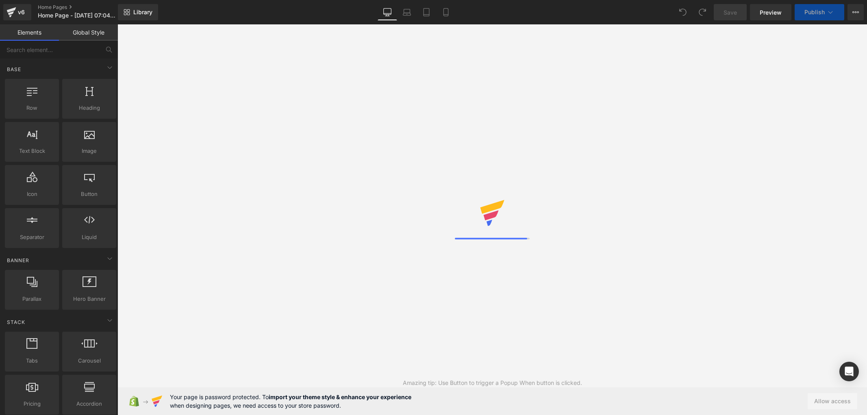 The image size is (867, 415). I want to click on button: Allow access, so click(833, 401).